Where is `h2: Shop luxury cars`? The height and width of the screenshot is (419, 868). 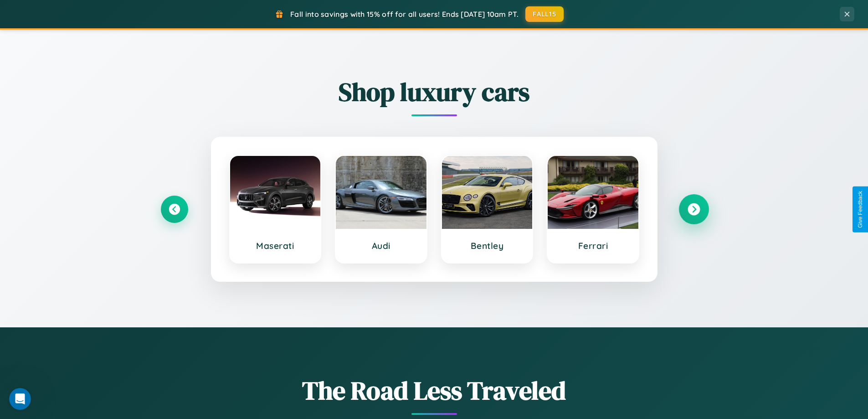 h2: Shop luxury cars is located at coordinates (434, 92).